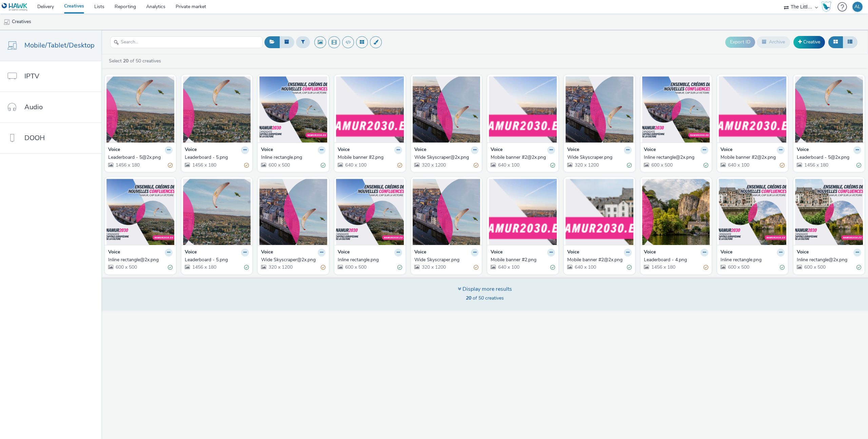 The width and height of the screenshot is (868, 439). I want to click on a: Select of 50 creatives, so click(136, 60).